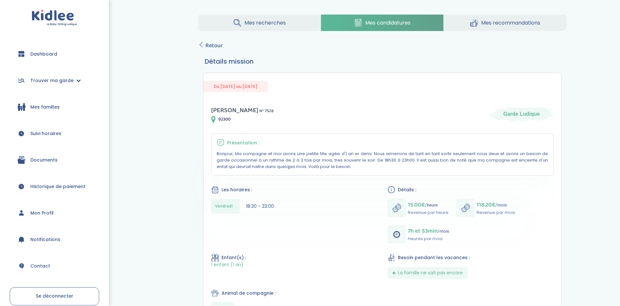 This screenshot has height=306, width=620. Describe the element at coordinates (54, 296) in the screenshot. I see `a: Se déconnecter` at that location.